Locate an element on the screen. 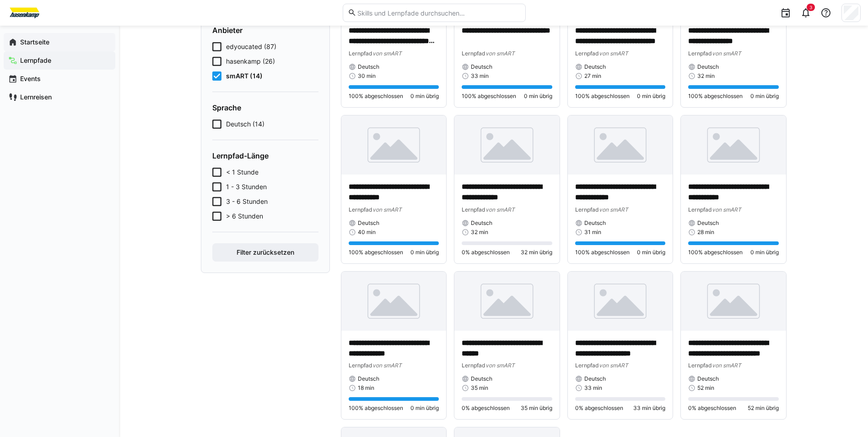  span: 32 min übrig is located at coordinates (536, 253).